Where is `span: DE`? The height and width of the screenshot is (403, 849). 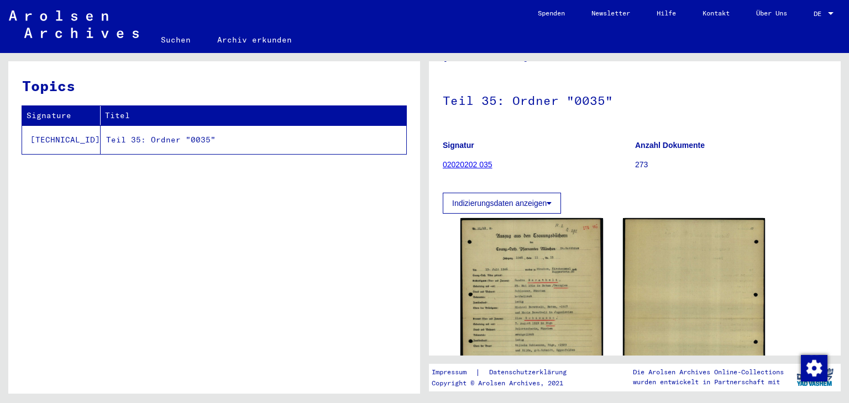
span: DE is located at coordinates (819, 14).